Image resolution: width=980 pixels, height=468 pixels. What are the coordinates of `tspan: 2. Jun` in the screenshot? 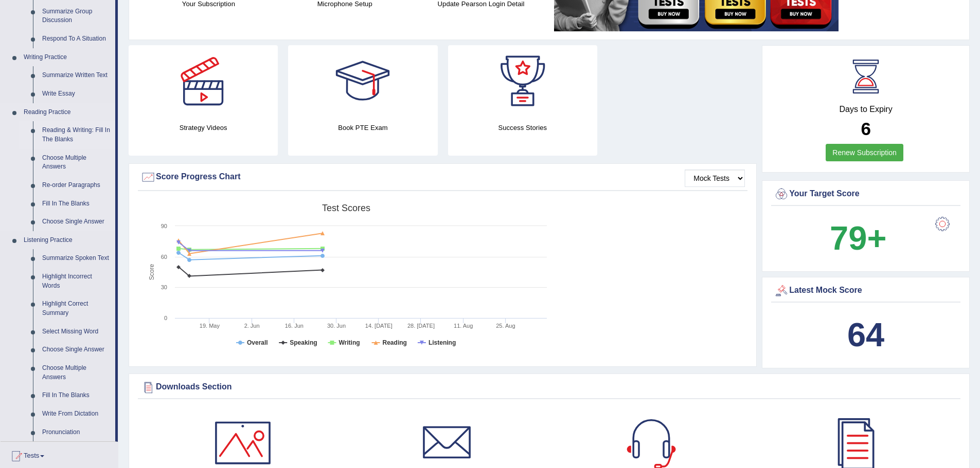 It's located at (252, 326).